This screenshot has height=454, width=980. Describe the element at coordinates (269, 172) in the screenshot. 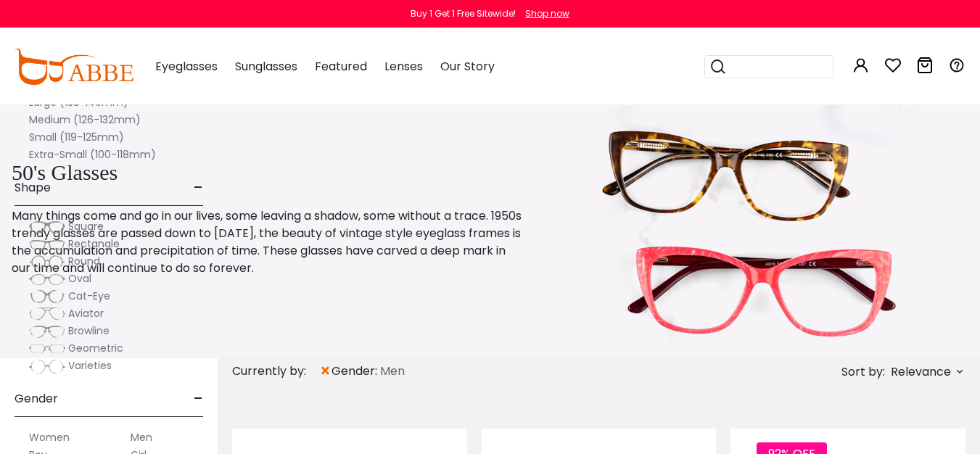

I see `h1: 50's Glasses` at that location.